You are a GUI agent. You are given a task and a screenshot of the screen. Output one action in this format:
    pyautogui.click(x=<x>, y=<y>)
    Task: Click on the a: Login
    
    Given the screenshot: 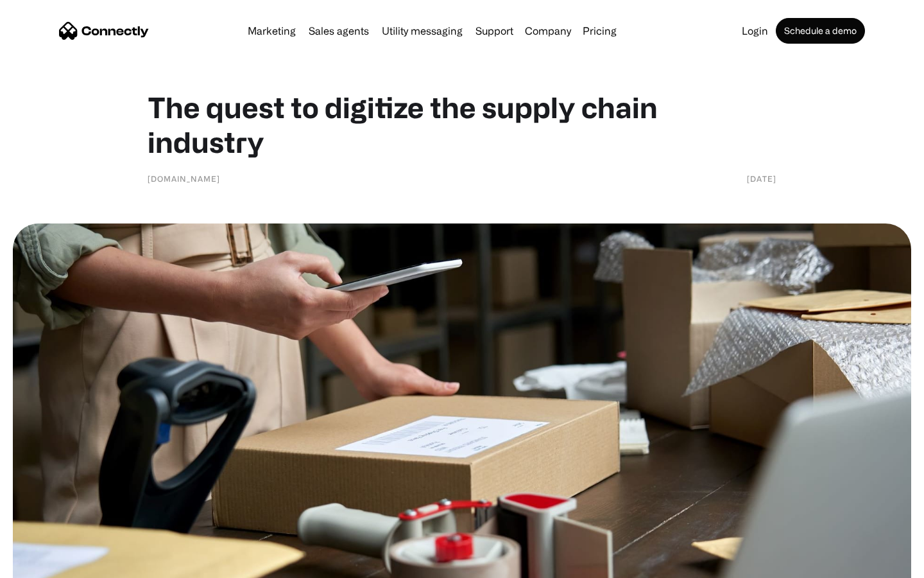 What is the action you would take?
    pyautogui.click(x=754, y=31)
    